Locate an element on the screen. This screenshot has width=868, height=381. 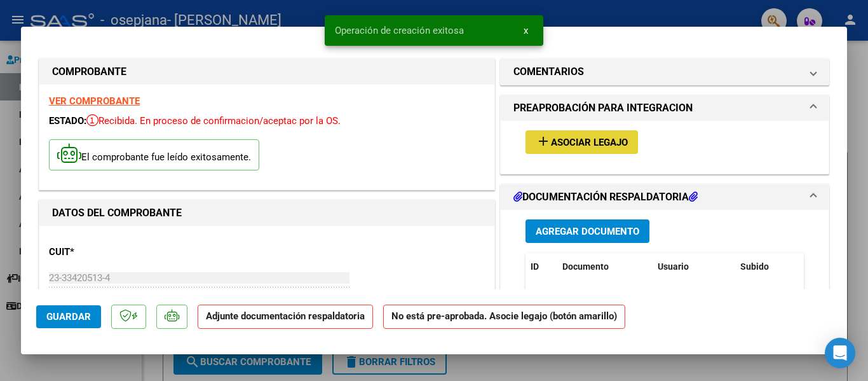
span: Documento is located at coordinates (585, 266).